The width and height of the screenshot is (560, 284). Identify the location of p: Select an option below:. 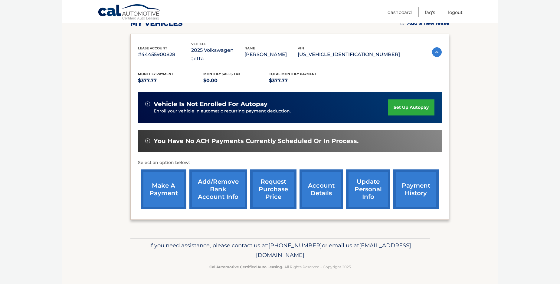
(290, 163).